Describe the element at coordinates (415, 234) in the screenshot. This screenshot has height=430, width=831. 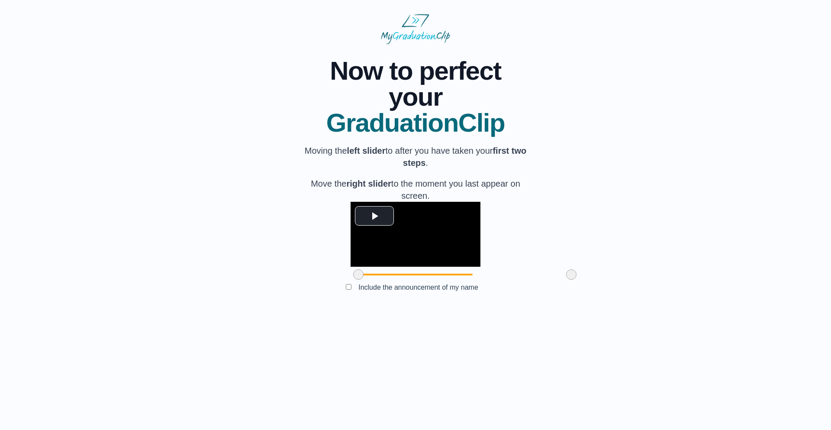
I see `div: Video Player` at that location.